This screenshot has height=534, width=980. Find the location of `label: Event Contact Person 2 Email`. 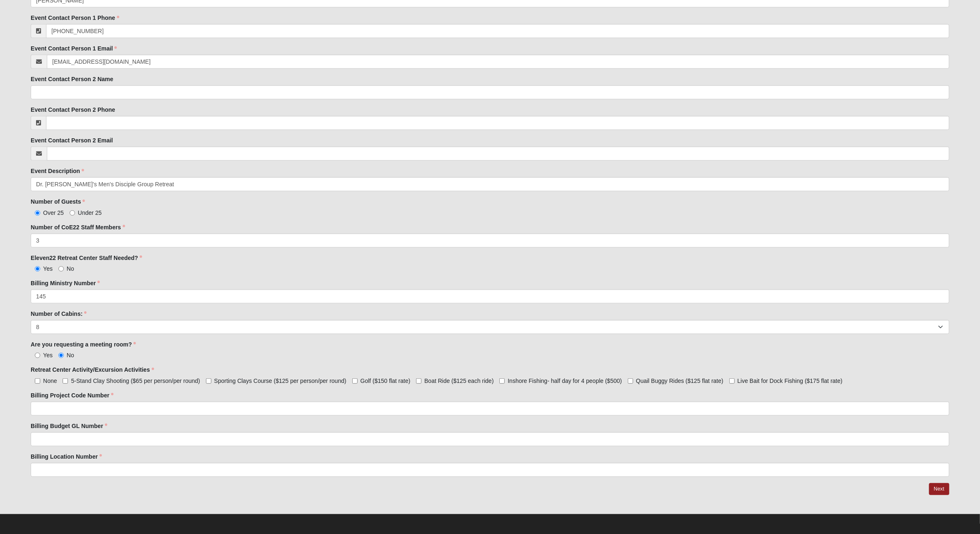

label: Event Contact Person 2 Email is located at coordinates (72, 140).